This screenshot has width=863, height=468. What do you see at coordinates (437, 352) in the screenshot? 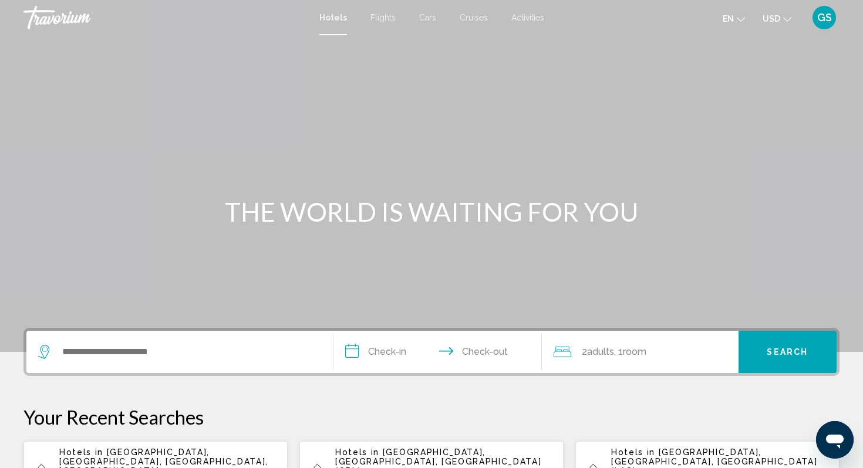
I see `button: Check in and out dates` at bounding box center [437, 352].